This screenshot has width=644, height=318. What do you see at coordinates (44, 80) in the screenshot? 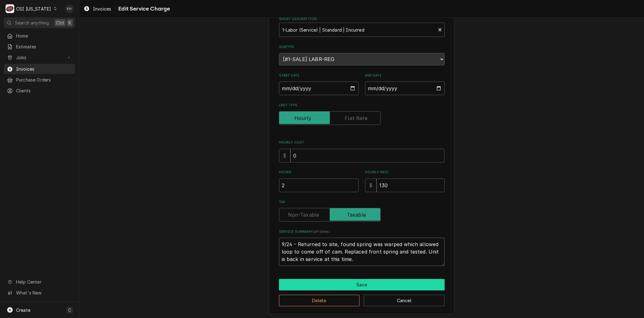
I see `span: Purchase Orders` at bounding box center [44, 80].